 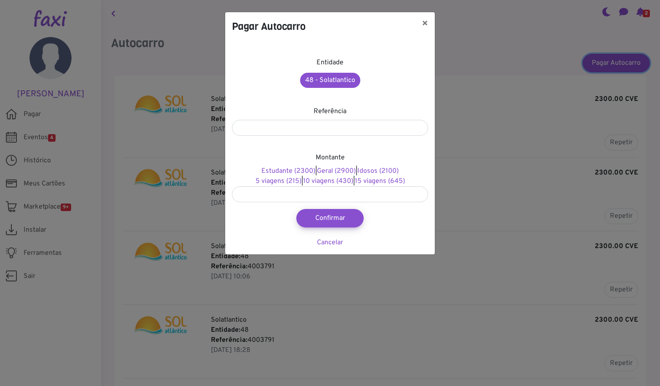 What do you see at coordinates (330, 63) in the screenshot?
I see `label: Entidade` at bounding box center [330, 63].